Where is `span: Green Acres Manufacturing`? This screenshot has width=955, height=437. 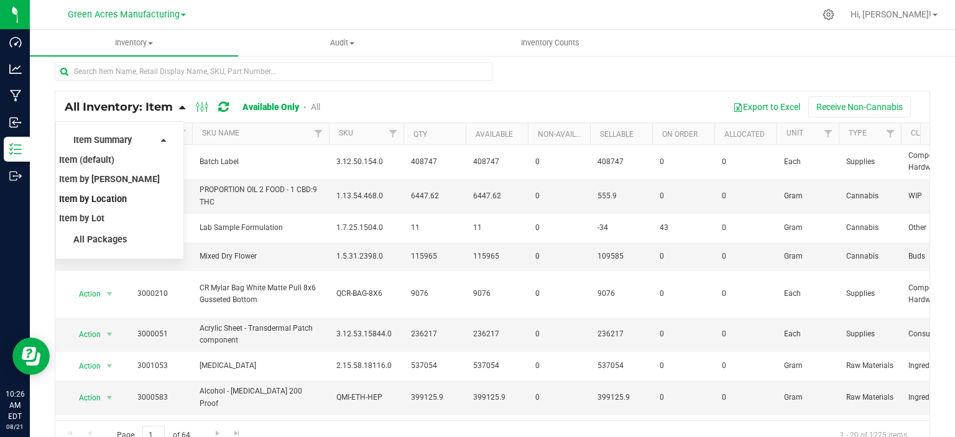 span: Green Acres Manufacturing is located at coordinates (124, 14).